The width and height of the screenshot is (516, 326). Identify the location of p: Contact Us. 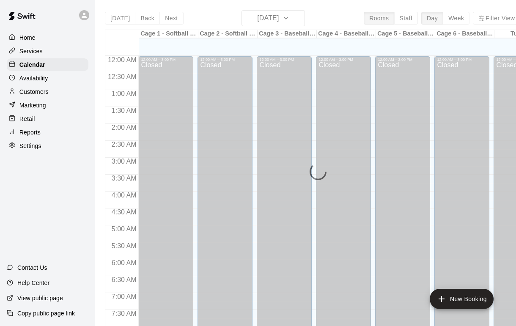
(32, 268).